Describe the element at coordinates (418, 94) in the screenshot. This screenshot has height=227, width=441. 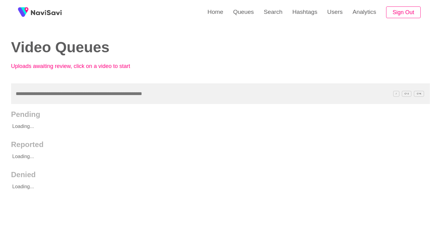
I see `span: C^K` at that location.